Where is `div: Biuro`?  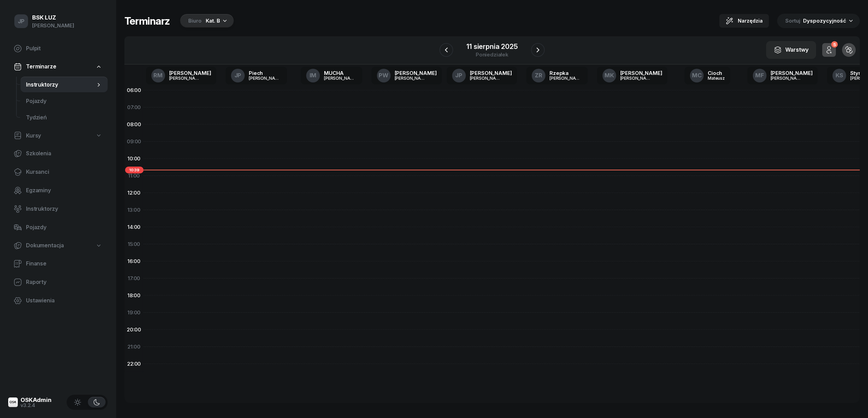 div: Biuro is located at coordinates (195, 21).